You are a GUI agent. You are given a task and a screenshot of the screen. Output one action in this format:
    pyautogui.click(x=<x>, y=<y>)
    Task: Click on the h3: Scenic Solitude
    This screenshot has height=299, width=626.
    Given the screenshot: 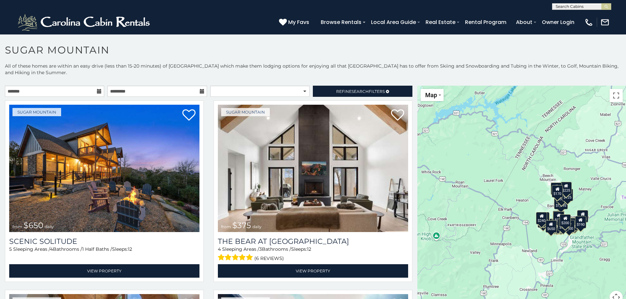 What is the action you would take?
    pyautogui.click(x=104, y=241)
    